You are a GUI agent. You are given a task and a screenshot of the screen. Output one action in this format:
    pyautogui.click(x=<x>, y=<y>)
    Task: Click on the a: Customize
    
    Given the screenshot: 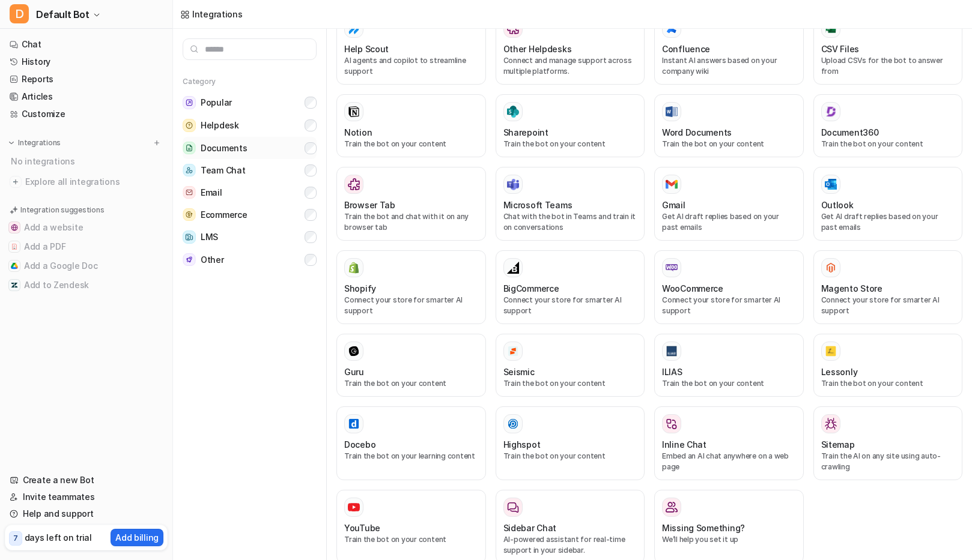 What is the action you would take?
    pyautogui.click(x=86, y=114)
    